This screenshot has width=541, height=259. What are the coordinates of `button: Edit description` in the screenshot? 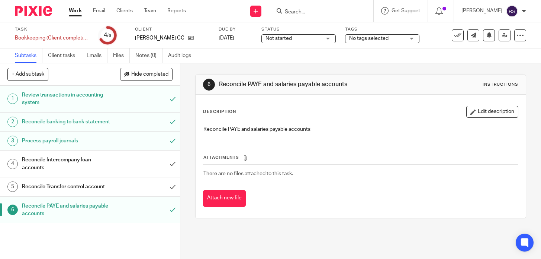 It's located at (493, 112).